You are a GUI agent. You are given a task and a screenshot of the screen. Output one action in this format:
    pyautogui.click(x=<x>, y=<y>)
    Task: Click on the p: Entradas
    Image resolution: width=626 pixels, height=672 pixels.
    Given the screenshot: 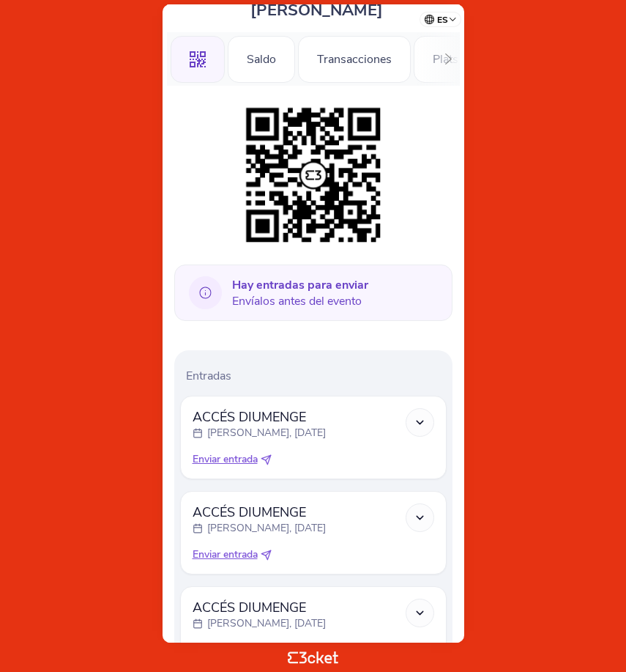 What is the action you would take?
    pyautogui.click(x=316, y=376)
    